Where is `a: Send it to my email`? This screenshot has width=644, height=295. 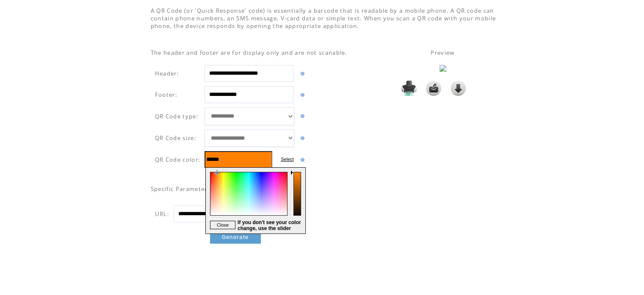 a: Send it to my email is located at coordinates (433, 94).